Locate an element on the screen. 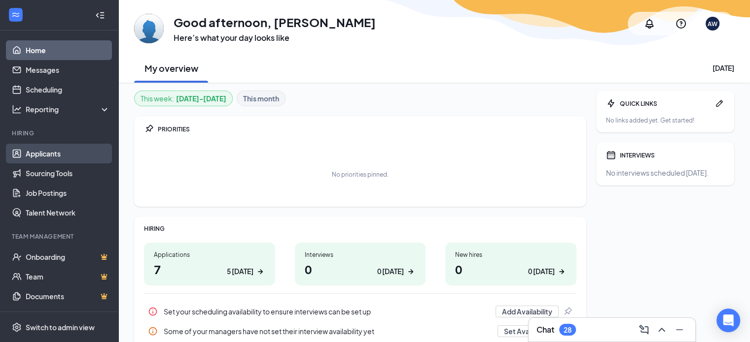  svg: Bolt is located at coordinates (611, 103).